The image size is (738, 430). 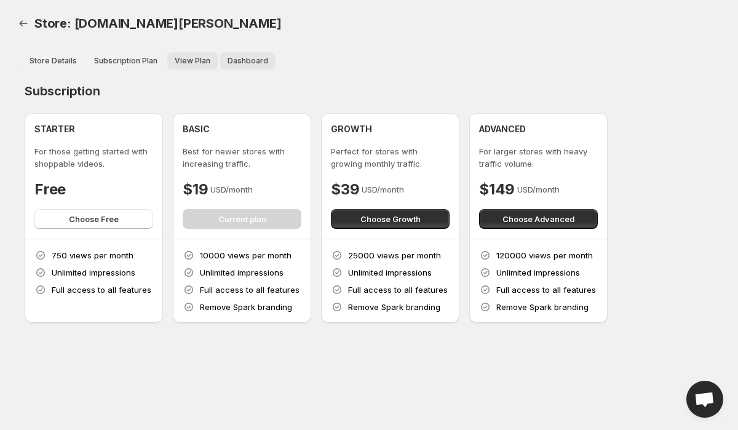 What do you see at coordinates (93, 157) in the screenshot?
I see `p: For those getting started with shoppable videos.` at bounding box center [93, 157].